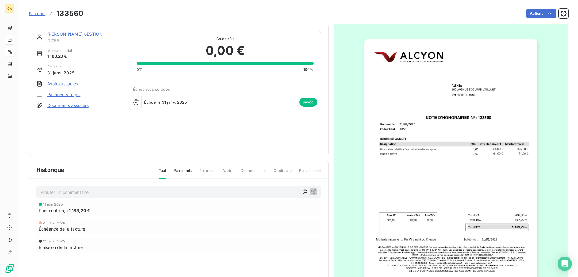 The width and height of the screenshot is (578, 277). Describe the element at coordinates (542, 14) in the screenshot. I see `button: Actions` at that location.